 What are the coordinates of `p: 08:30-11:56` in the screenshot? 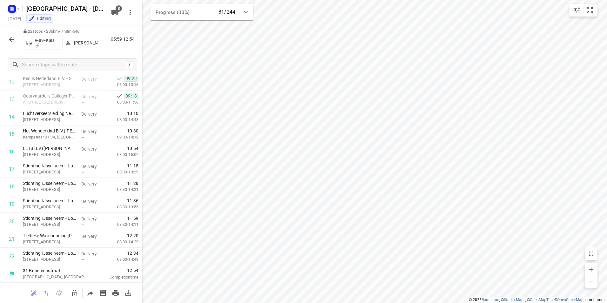 It's located at (123, 102).